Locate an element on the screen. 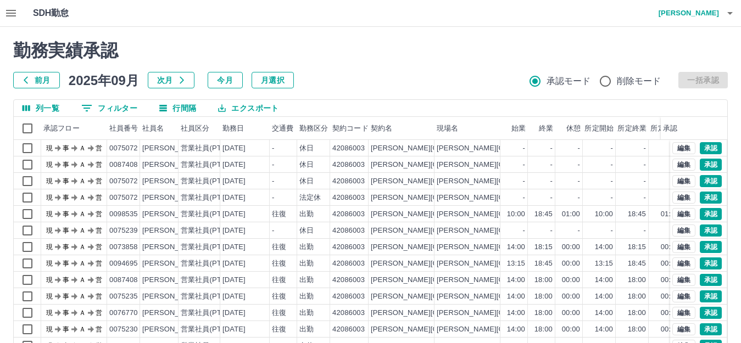 This screenshot has height=343, width=741. div: 社員番号 is located at coordinates (124, 129).